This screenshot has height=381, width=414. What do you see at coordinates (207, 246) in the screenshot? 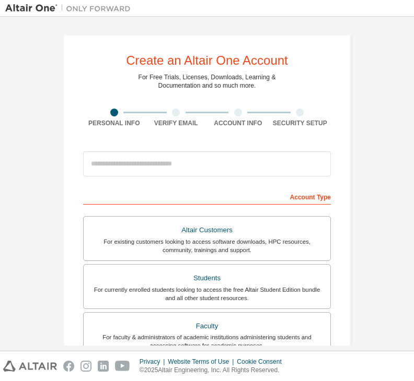
I see `div: For existing customers looking to access software downloads, HPC resources, community, trainings ...` at bounding box center [207, 246].